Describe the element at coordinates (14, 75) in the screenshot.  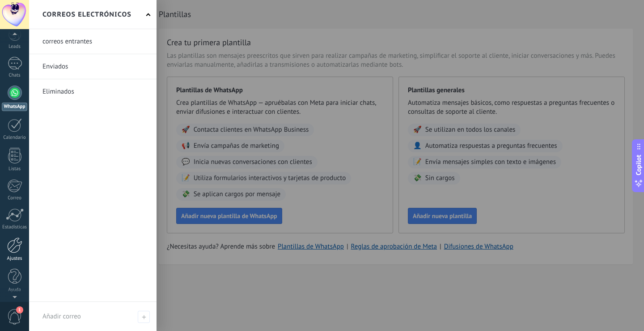
I see `div: Chats` at that location.